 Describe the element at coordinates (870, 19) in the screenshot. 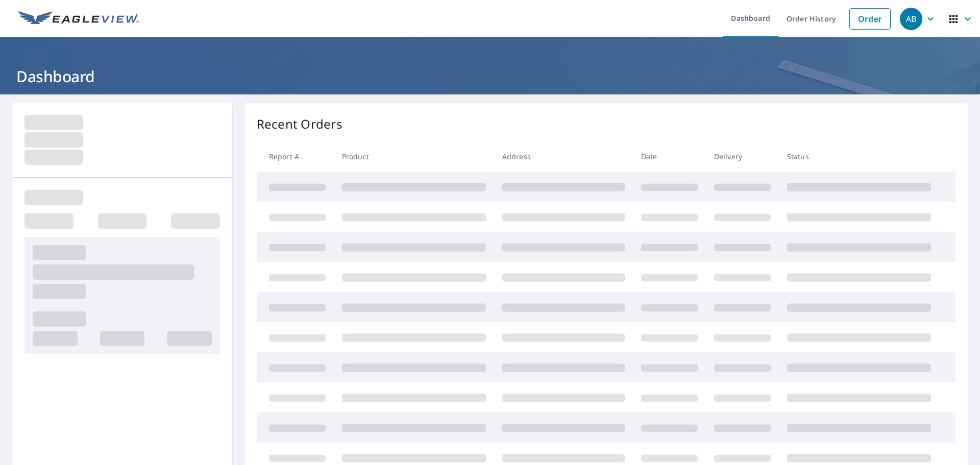

I see `a: Order` at that location.